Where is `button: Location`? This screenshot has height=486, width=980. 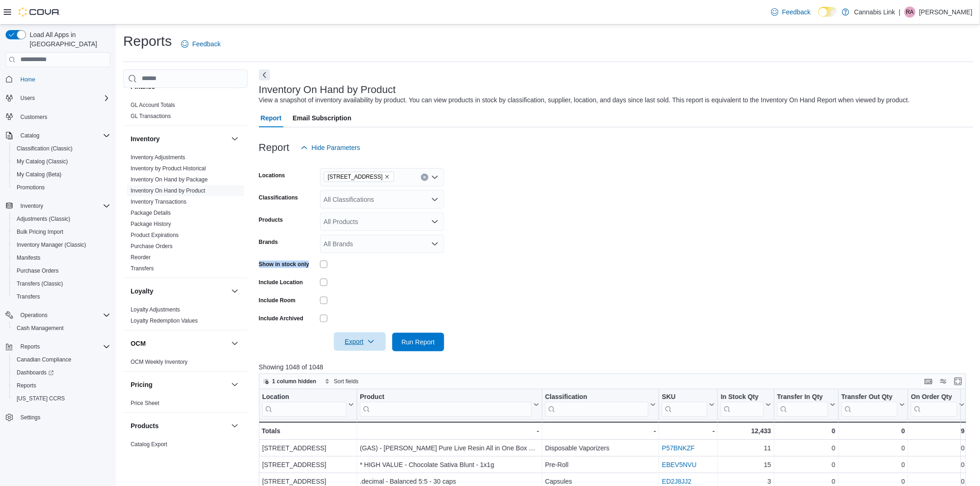
button: Location is located at coordinates (308, 405).